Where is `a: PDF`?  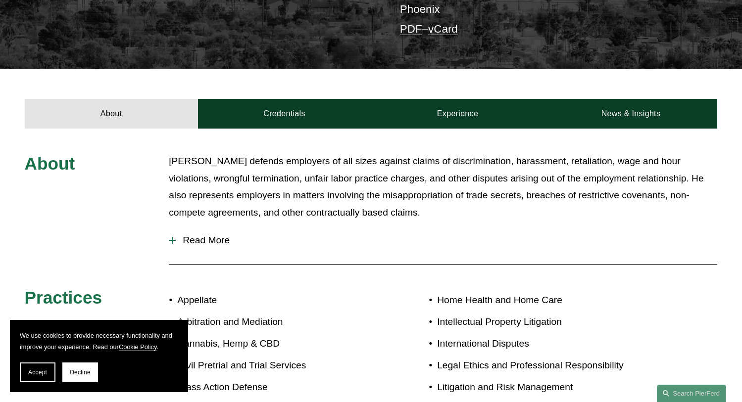 a: PDF is located at coordinates (411, 29).